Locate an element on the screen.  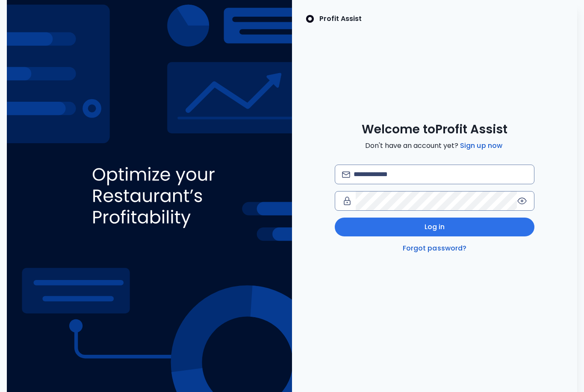
img: email is located at coordinates (346, 174).